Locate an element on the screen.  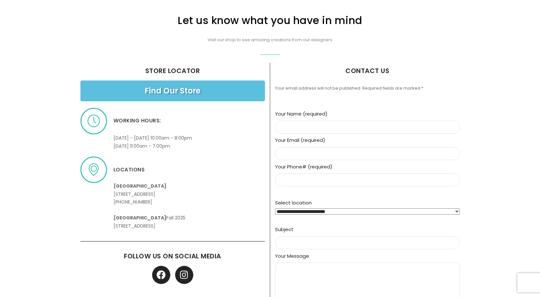
input: Subject is located at coordinates (368, 243).